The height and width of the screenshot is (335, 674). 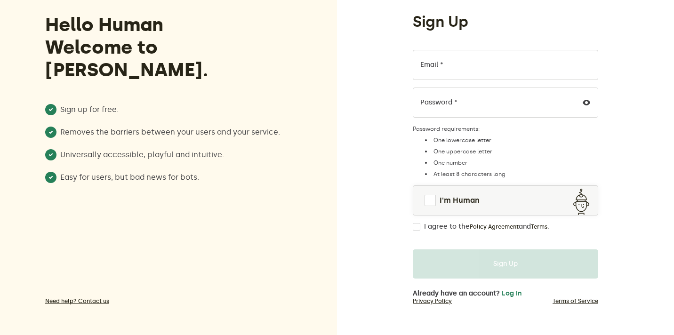 What do you see at coordinates (166, 132) in the screenshot?
I see `li: Removes the barriers between your users and your service.` at bounding box center [166, 132].